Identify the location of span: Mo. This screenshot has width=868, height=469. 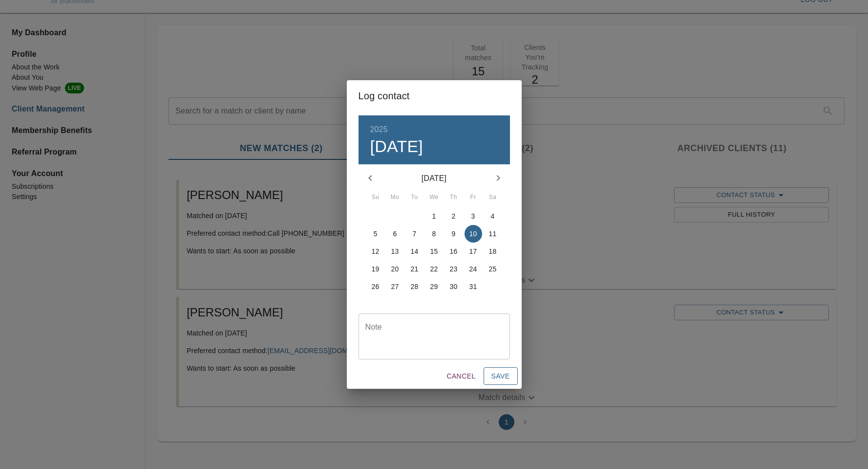
(395, 197).